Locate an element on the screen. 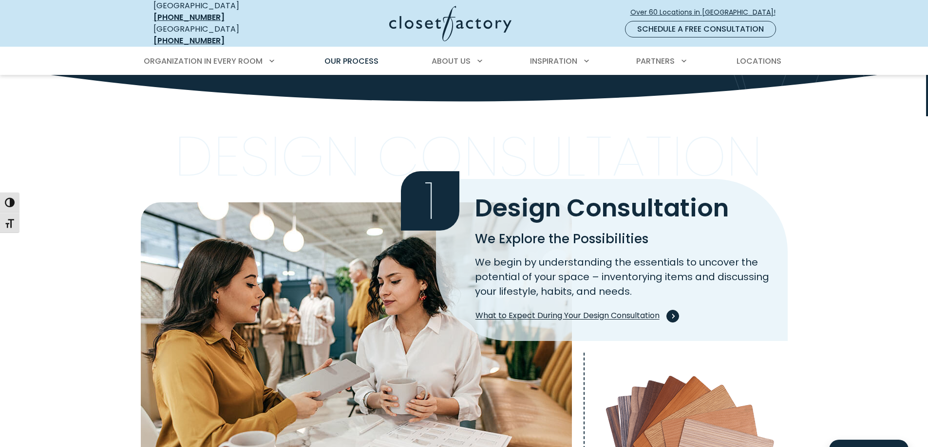 Image resolution: width=928 pixels, height=447 pixels. span: About Us is located at coordinates (451, 61).